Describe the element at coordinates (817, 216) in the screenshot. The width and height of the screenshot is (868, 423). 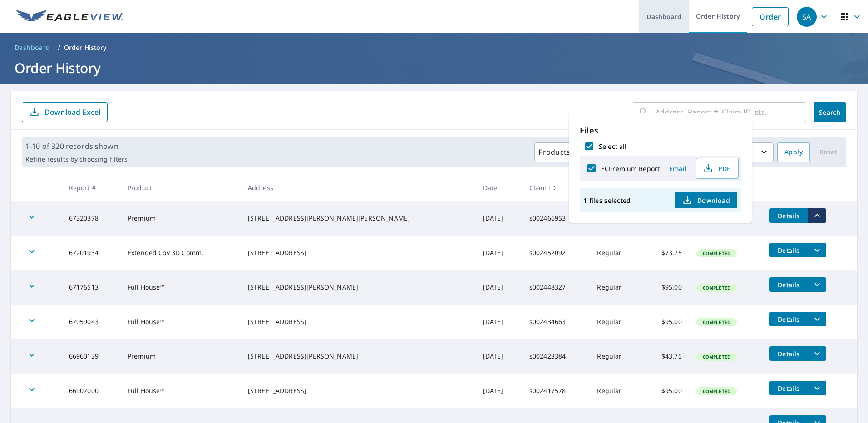
I see `button: filesDropdownBtn-67320378` at that location.